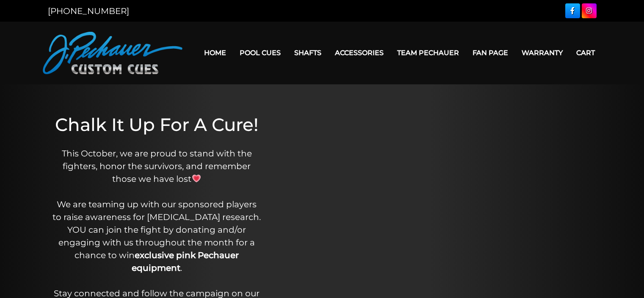 The width and height of the screenshot is (644, 298). I want to click on a: Fan Page, so click(490, 53).